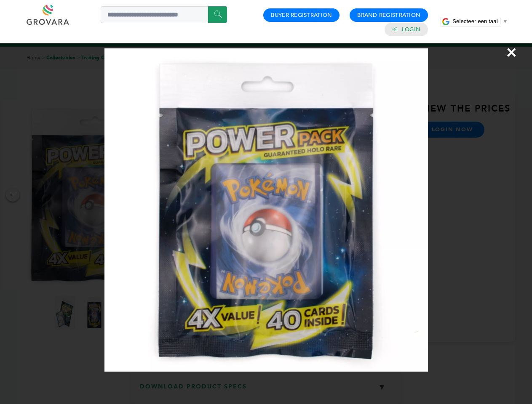  I want to click on span: Selecteer een taal, so click(474, 21).